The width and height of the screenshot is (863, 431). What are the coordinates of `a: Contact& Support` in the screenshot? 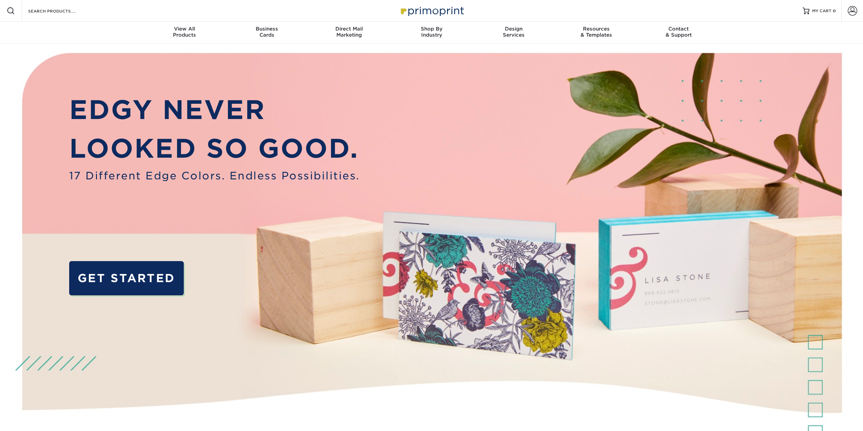 It's located at (678, 33).